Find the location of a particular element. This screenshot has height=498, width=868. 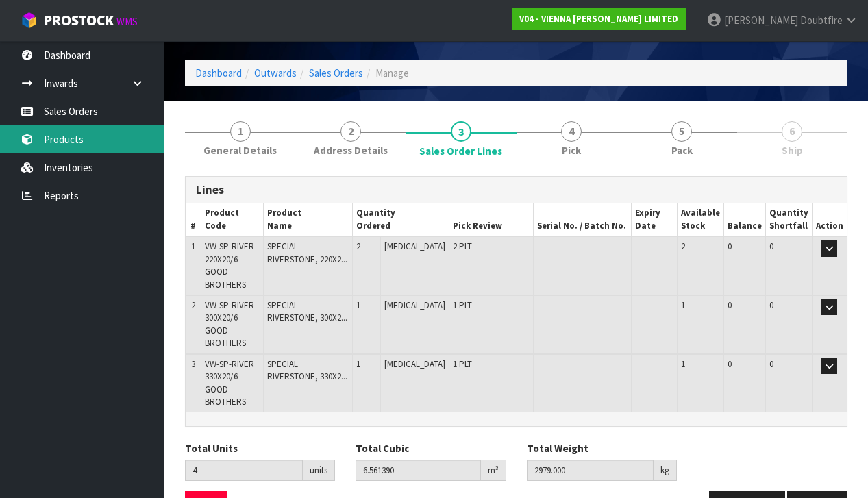

span: Sales Order Lines is located at coordinates (460, 151).